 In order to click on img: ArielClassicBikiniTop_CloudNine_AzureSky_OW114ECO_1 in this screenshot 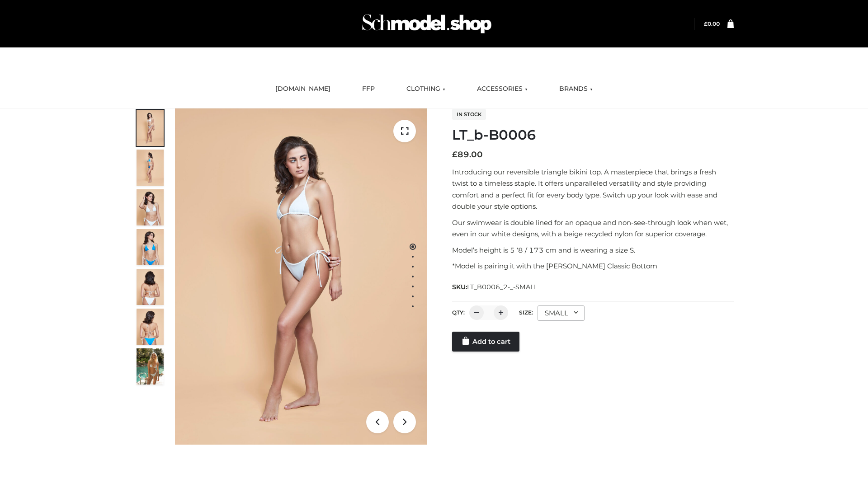, I will do `click(301, 277)`.